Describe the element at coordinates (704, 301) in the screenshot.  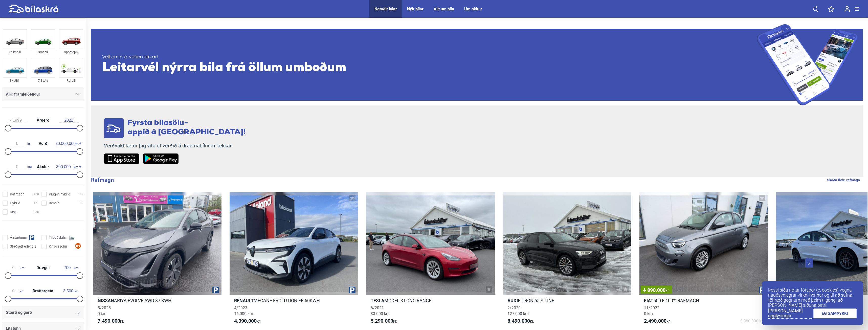
I see `h2: 500 E 100% RAFMAGN` at that location.